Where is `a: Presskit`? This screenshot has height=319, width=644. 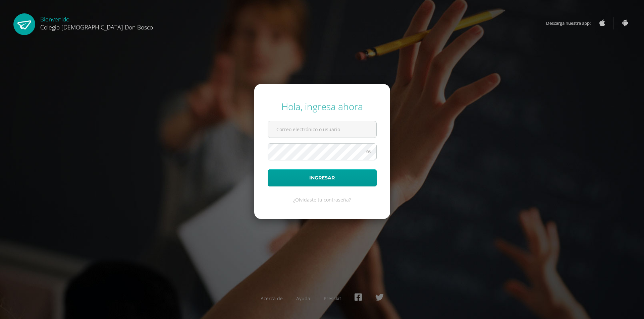 a: Presskit is located at coordinates (332, 298).